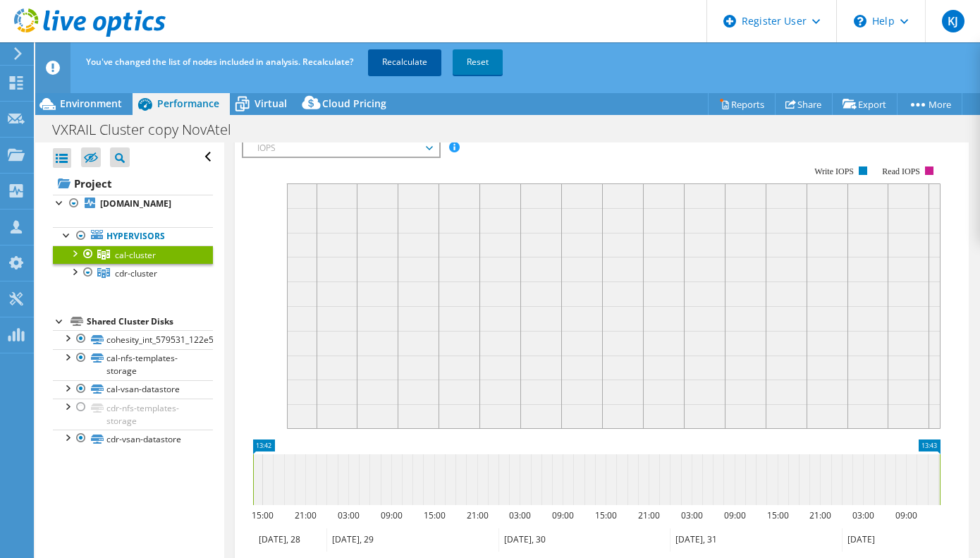  What do you see at coordinates (133, 339) in the screenshot?
I see `a: cohesity_int_579531_122e5` at bounding box center [133, 339].